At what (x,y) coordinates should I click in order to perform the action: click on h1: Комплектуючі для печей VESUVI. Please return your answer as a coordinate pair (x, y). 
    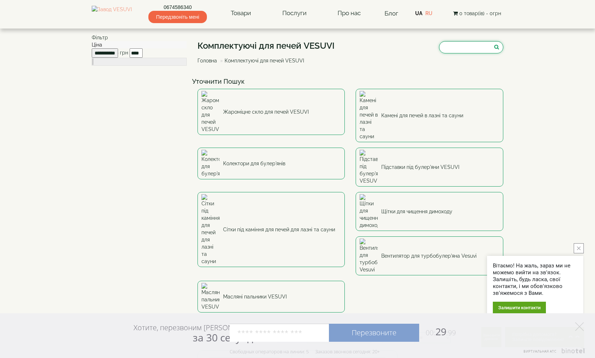
    Looking at the image, I should click on (266, 46).